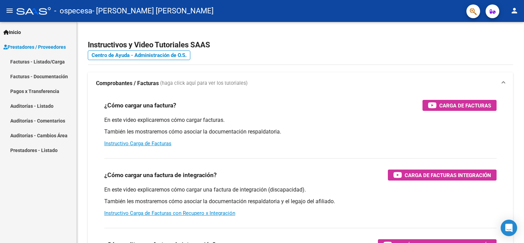 This screenshot has width=524, height=243. What do you see at coordinates (301, 132) in the screenshot?
I see `p: También les mostraremos cómo asociar la documentación respaldatoria.` at bounding box center [301, 132].